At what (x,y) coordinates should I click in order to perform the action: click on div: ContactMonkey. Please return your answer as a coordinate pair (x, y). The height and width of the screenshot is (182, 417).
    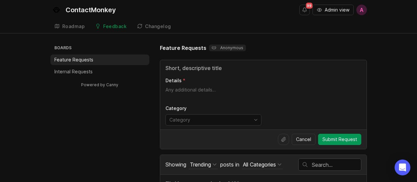
    Looking at the image, I should click on (91, 10).